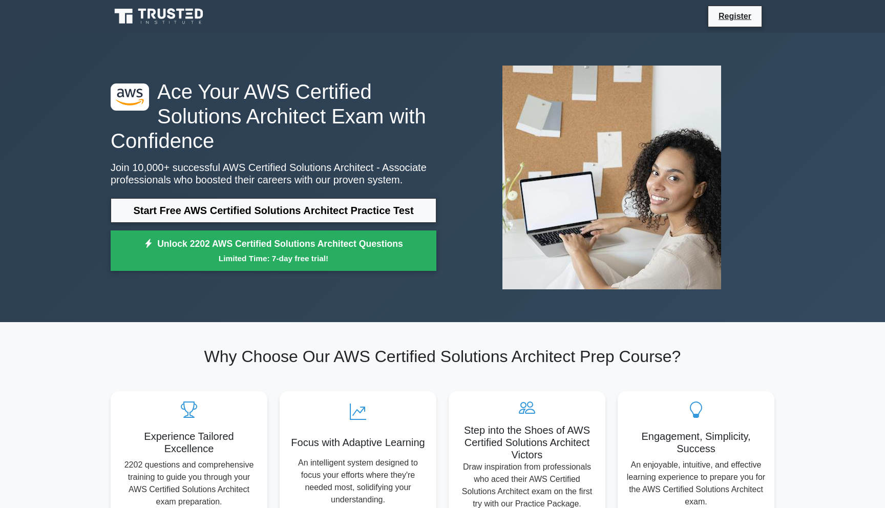 This screenshot has width=885, height=508. What do you see at coordinates (273, 174) in the screenshot?
I see `p: Join 10,000+ successful AWS Certified Solutions Architect - Associate professionals who boosted t...` at bounding box center [273, 174].